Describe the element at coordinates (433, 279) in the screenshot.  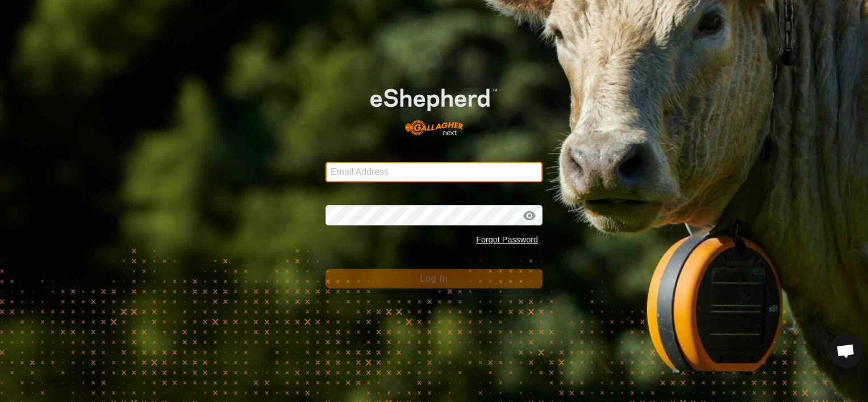
I see `span: Log In` at that location.